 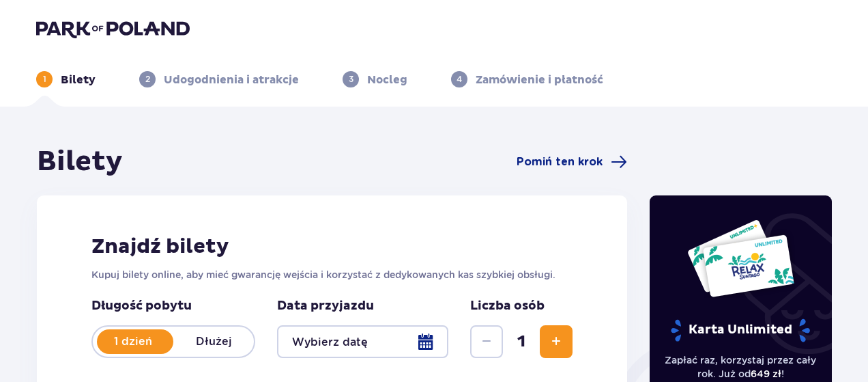 I want to click on p: 4, so click(x=459, y=80).